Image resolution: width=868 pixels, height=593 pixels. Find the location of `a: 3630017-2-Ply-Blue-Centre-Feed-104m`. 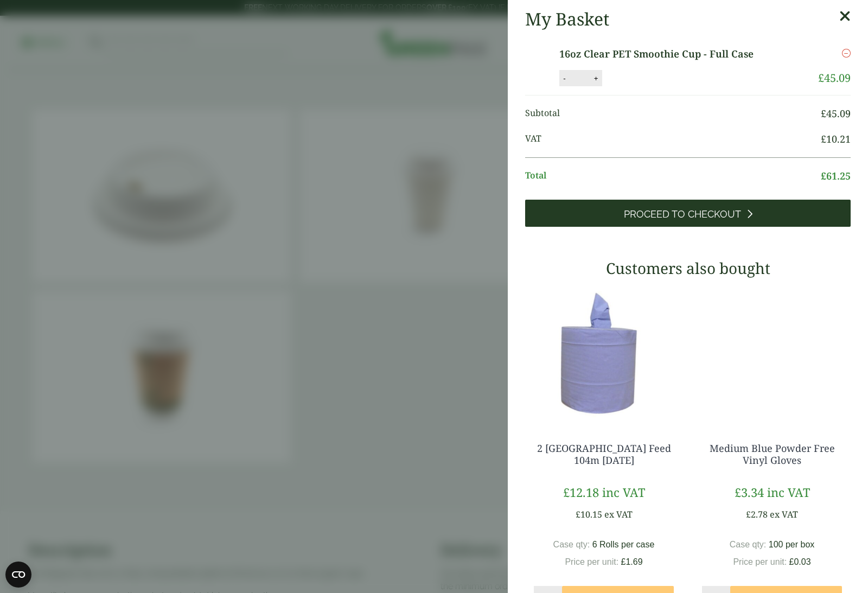

a: 3630017-2-Ply-Blue-Centre-Feed-104m is located at coordinates (604, 354).